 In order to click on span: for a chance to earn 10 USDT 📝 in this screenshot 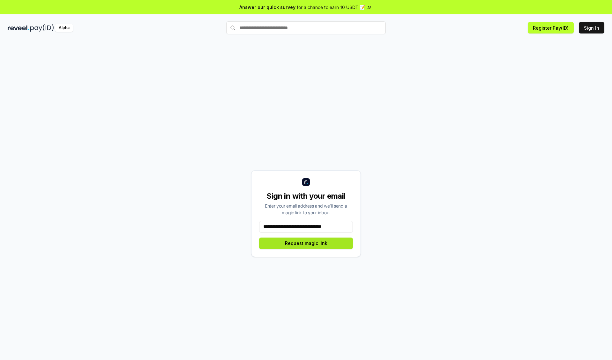, I will do `click(331, 7)`.